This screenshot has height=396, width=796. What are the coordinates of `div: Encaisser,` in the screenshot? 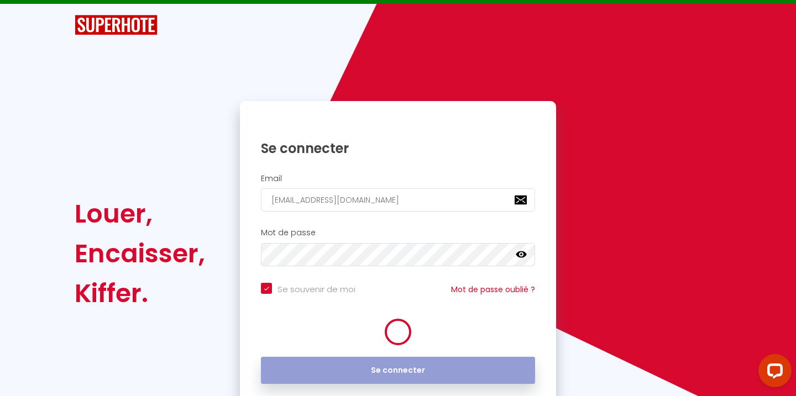 It's located at (140, 254).